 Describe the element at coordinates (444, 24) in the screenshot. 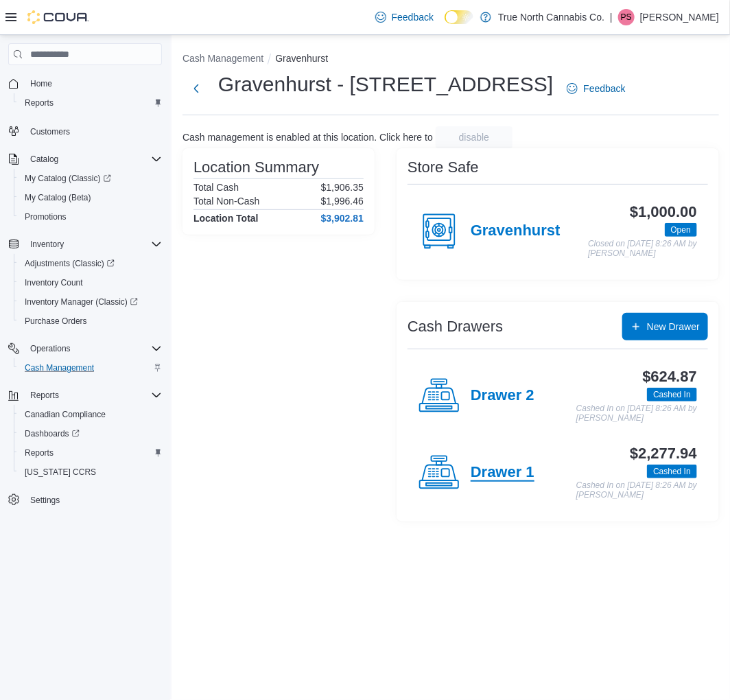

I see `span: Dark Mode` at that location.